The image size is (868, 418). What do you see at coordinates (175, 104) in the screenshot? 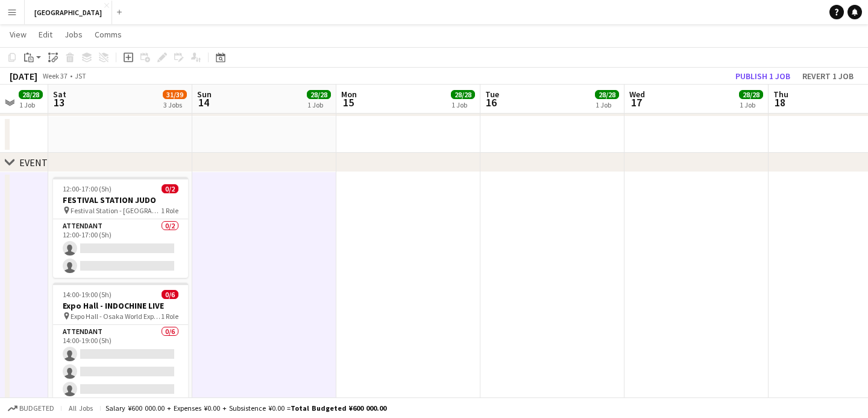
I see `div: 3 Jobs` at bounding box center [175, 104].